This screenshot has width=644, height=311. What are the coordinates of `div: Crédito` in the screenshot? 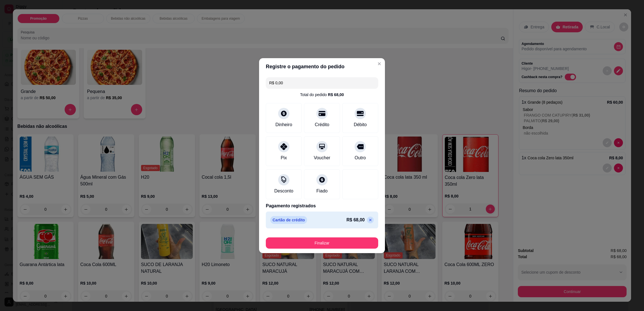 It's located at (322, 125).